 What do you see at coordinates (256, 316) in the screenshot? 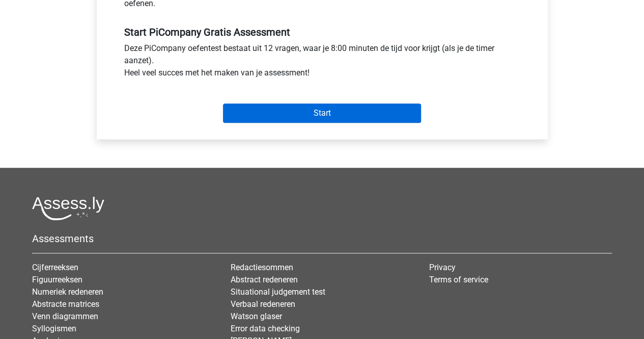
I see `a: Watson glaser` at bounding box center [256, 316].